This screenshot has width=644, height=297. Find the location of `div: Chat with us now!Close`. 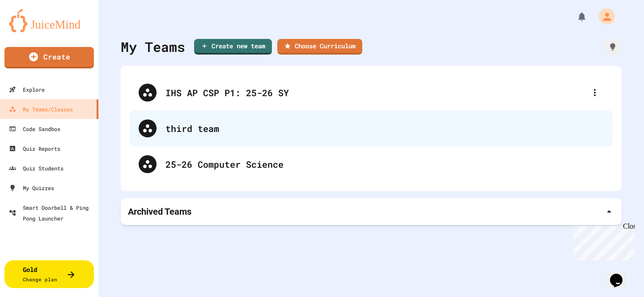

div: Chat with us now!Close is located at coordinates (33, 30).